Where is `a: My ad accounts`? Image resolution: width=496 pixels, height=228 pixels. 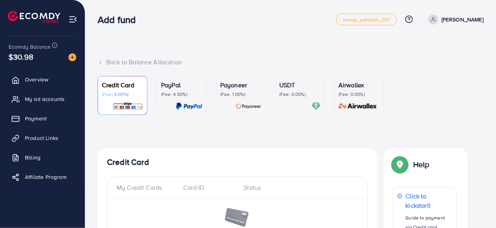 a: My ad accounts is located at coordinates (42, 99).